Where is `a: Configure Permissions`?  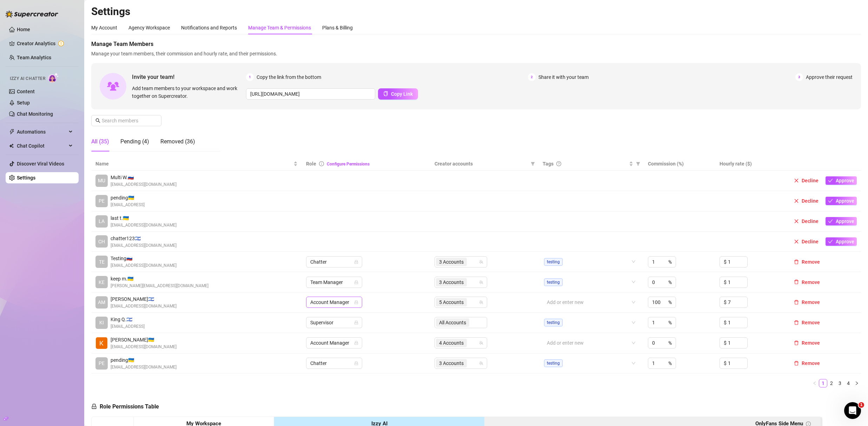
a: Configure Permissions is located at coordinates (348, 164).